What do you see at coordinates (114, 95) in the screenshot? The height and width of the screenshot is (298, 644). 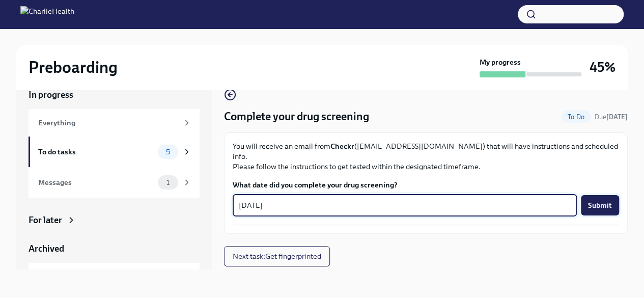 I see `div: In progress` at bounding box center [114, 95].